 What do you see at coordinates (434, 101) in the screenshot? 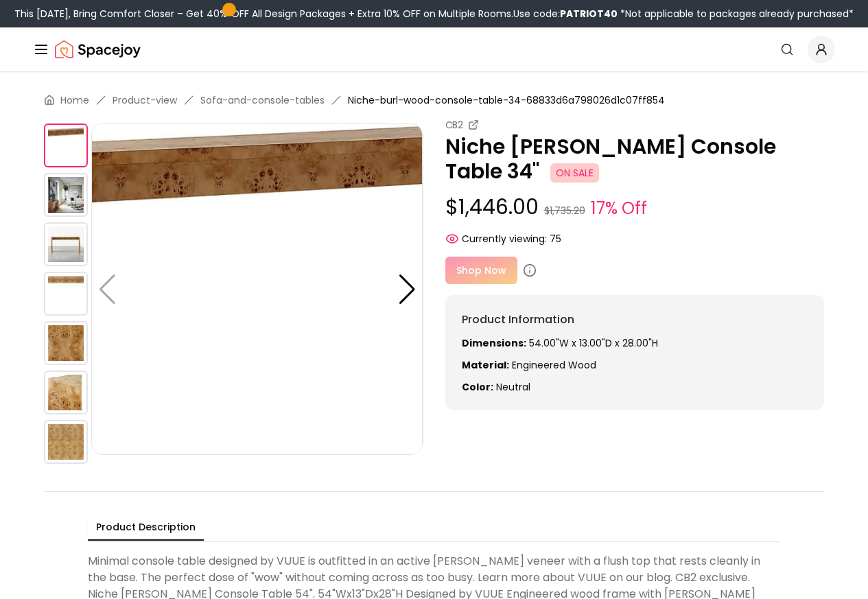
I see `nav: breadcrumb` at bounding box center [434, 101].